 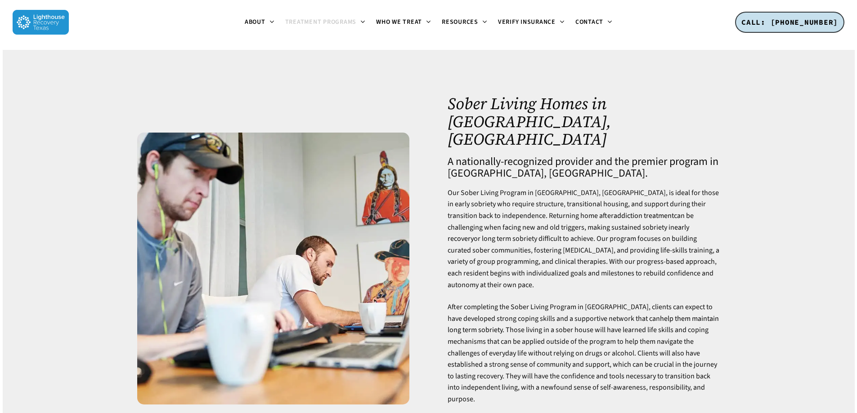 I want to click on a: early recovery, so click(x=568, y=233).